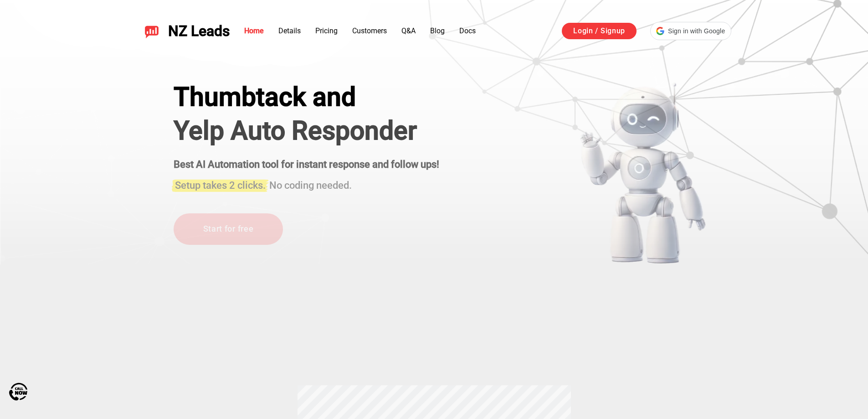 This screenshot has width=868, height=419. I want to click on h3: No coding needed., so click(307, 184).